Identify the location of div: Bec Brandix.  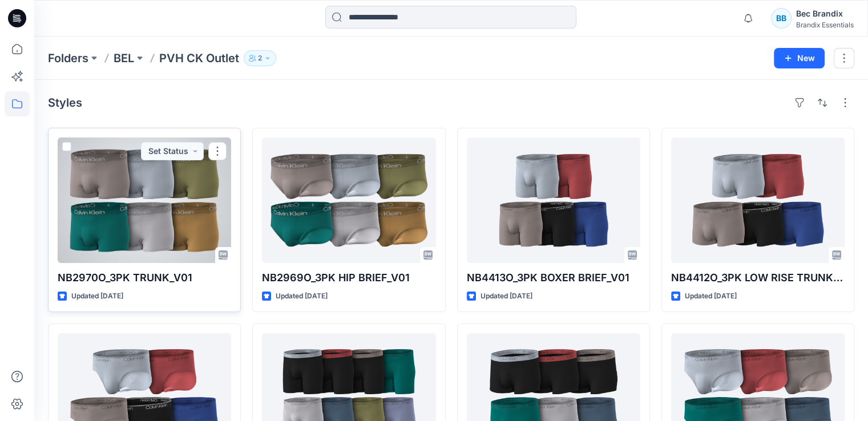
(825, 14).